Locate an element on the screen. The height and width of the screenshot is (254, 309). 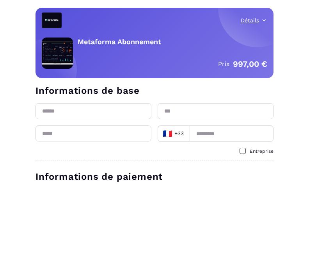
img: Product Image is located at coordinates (57, 53).